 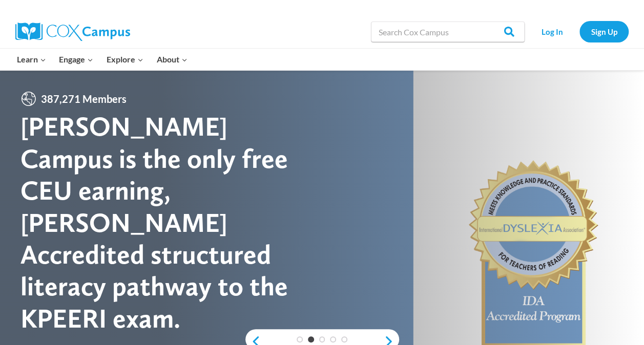 What do you see at coordinates (322, 340) in the screenshot?
I see `a: 3` at bounding box center [322, 340].